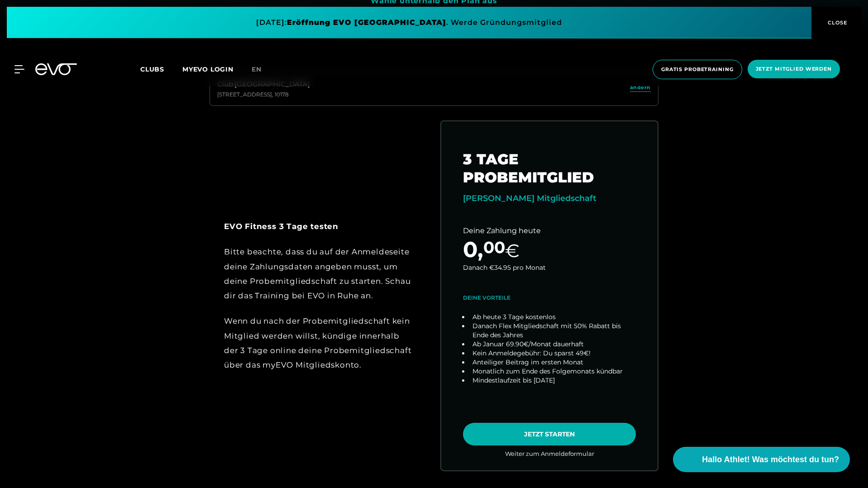 The height and width of the screenshot is (488, 868). Describe the element at coordinates (794, 69) in the screenshot. I see `span: Jetzt Mitglied werden` at that location.